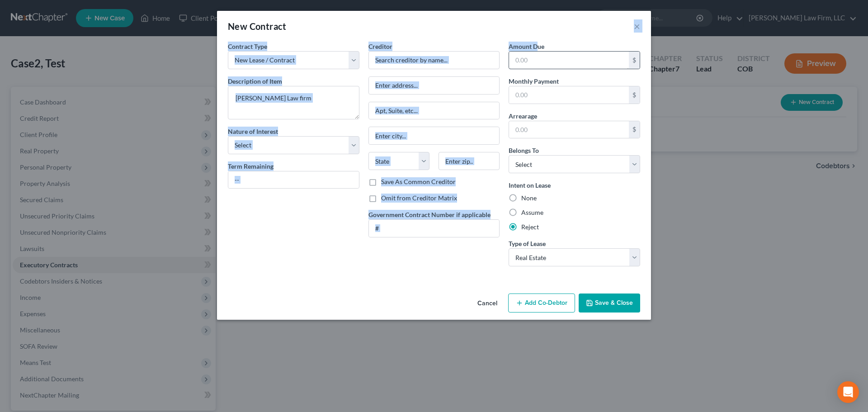 The height and width of the screenshot is (412, 868). Describe the element at coordinates (380, 46) in the screenshot. I see `span: Creditor` at that location.